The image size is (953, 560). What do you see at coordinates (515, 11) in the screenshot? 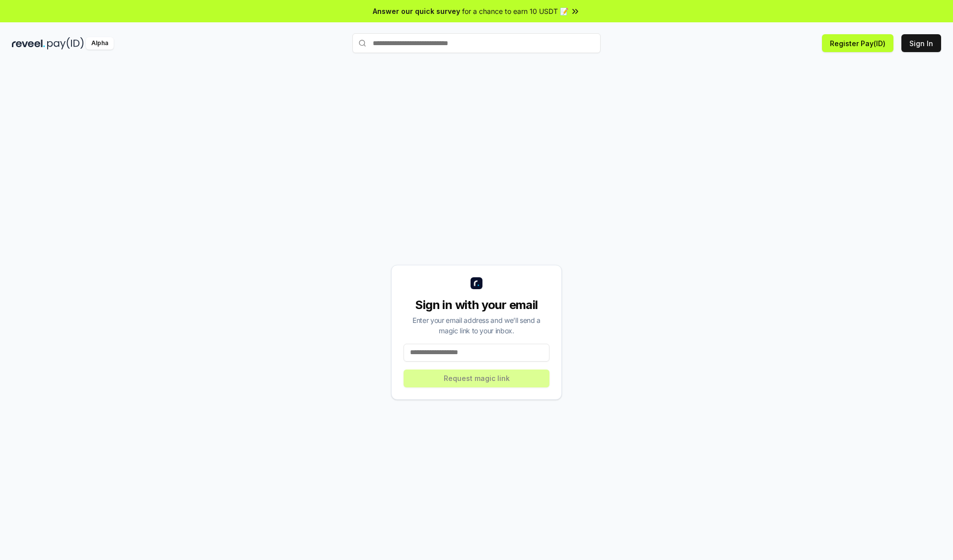
I see `span: for a chance to earn 10 USDT 📝` at bounding box center [515, 11].